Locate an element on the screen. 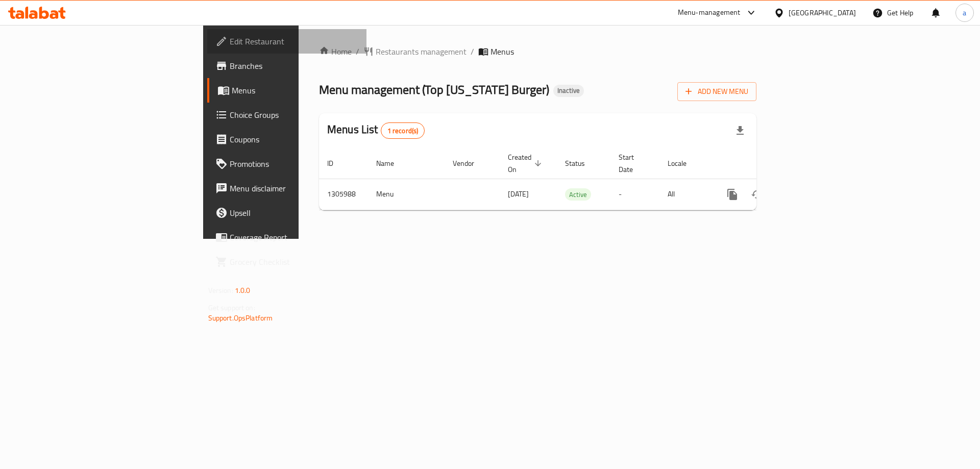  span: Grocery Checklist is located at coordinates (294, 262).